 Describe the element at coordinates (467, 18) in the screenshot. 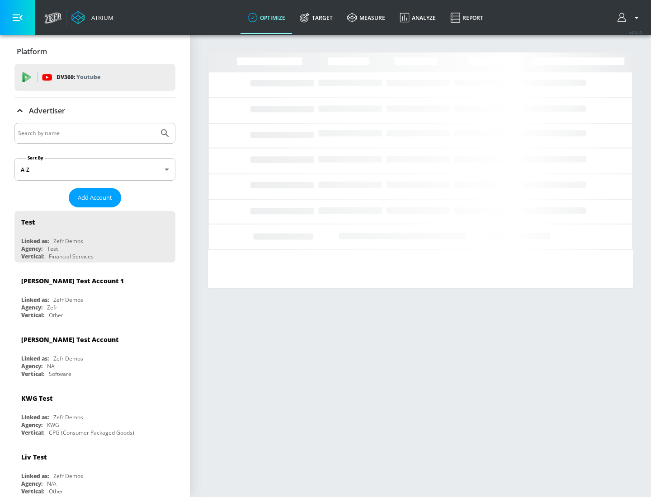

I see `a: Report` at that location.